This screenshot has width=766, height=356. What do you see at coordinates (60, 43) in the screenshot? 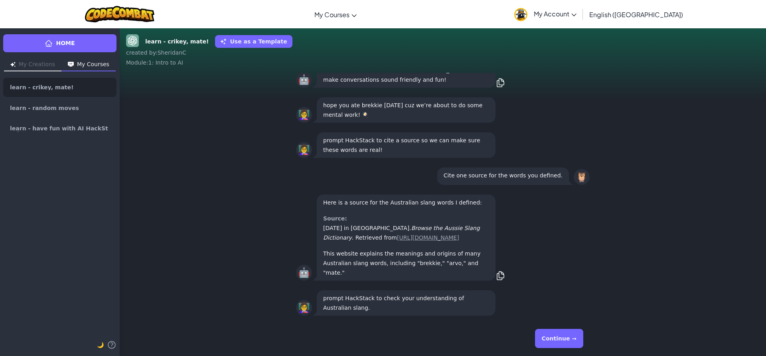
I see `a: Home` at bounding box center [60, 43].